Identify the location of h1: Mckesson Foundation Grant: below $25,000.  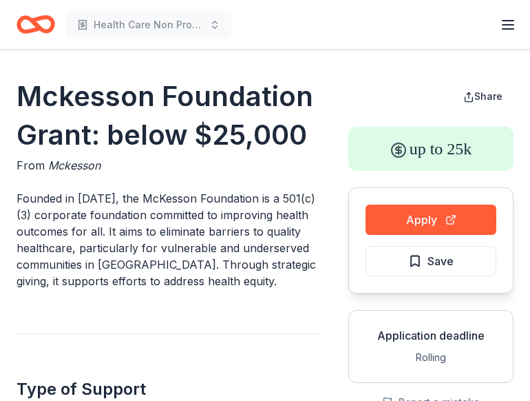
(169, 116).